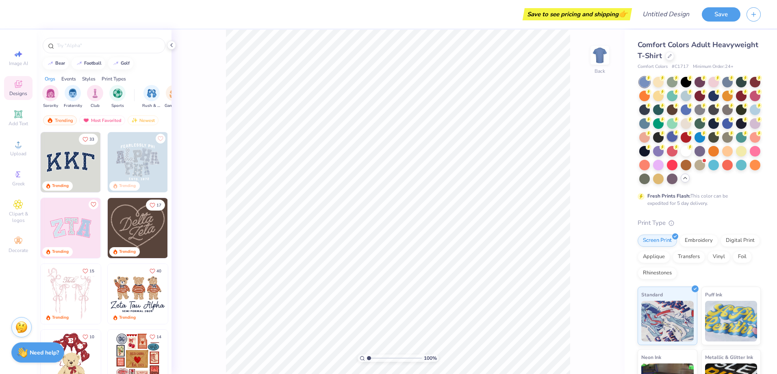 The width and height of the screenshot is (777, 374). What do you see at coordinates (698, 50) in the screenshot?
I see `span: Comfort Colors Adult Heavyweight T-Shirt` at bounding box center [698, 50].